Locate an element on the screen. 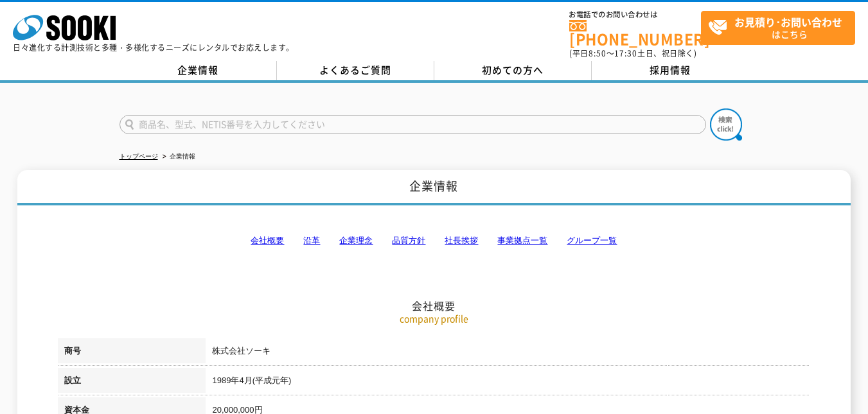 The width and height of the screenshot is (868, 414). p: 日々進化する計測技術と多種・多様化するニーズにレンタルでお応えします。 is located at coordinates (154, 47).